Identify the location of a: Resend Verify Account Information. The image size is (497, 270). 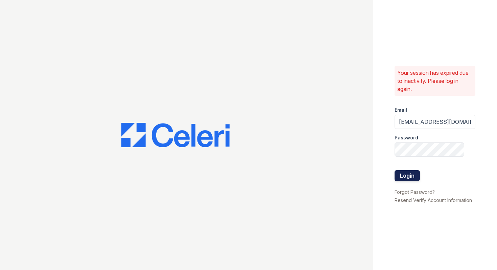
(433, 200).